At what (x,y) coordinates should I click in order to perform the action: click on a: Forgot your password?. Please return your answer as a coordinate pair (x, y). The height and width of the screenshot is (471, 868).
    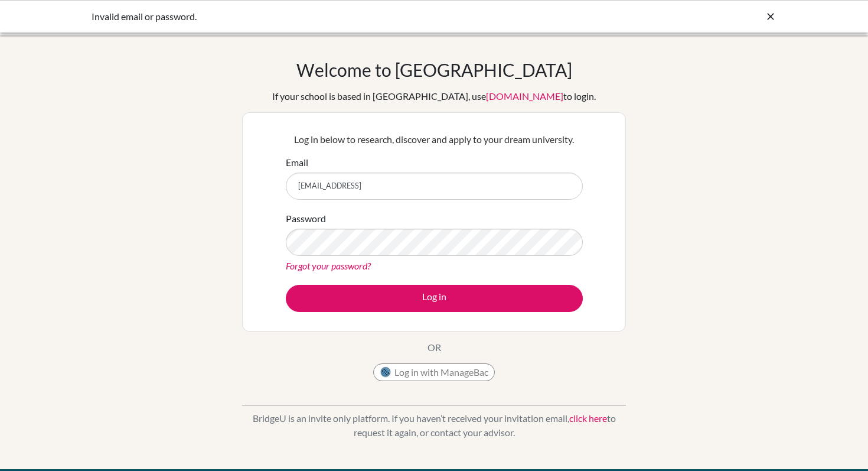
    Looking at the image, I should click on (329, 265).